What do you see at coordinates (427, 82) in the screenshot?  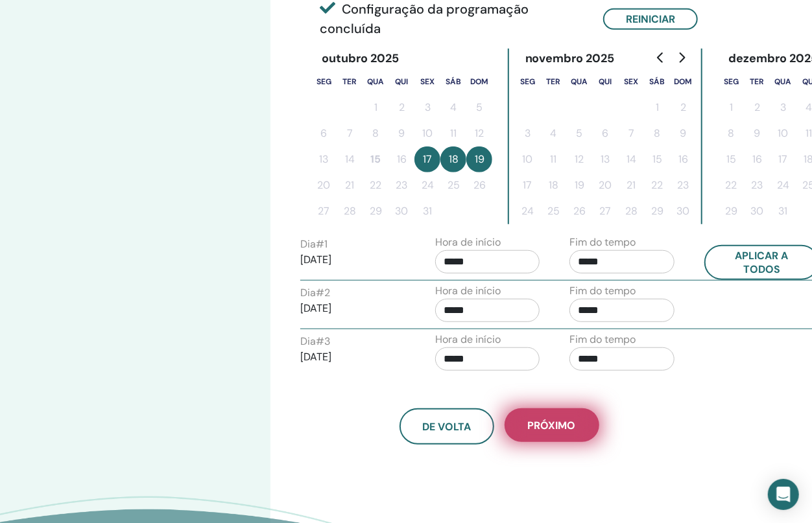 I see `th: sexta-feira` at bounding box center [427, 82].